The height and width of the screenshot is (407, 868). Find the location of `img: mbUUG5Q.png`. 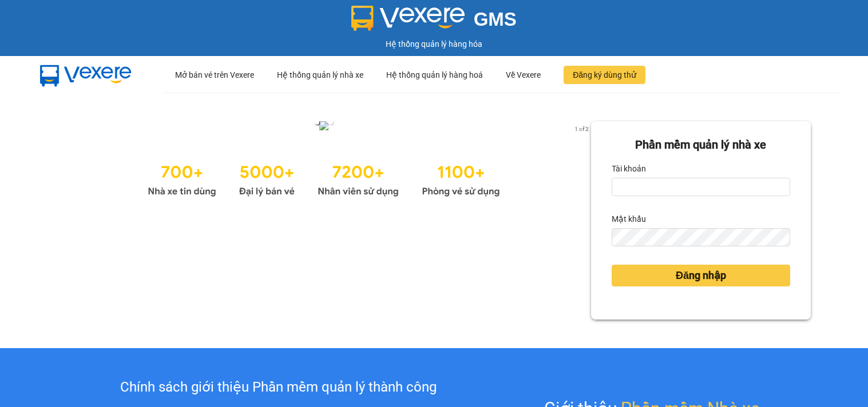

img: mbUUG5Q.png is located at coordinates (85, 75).